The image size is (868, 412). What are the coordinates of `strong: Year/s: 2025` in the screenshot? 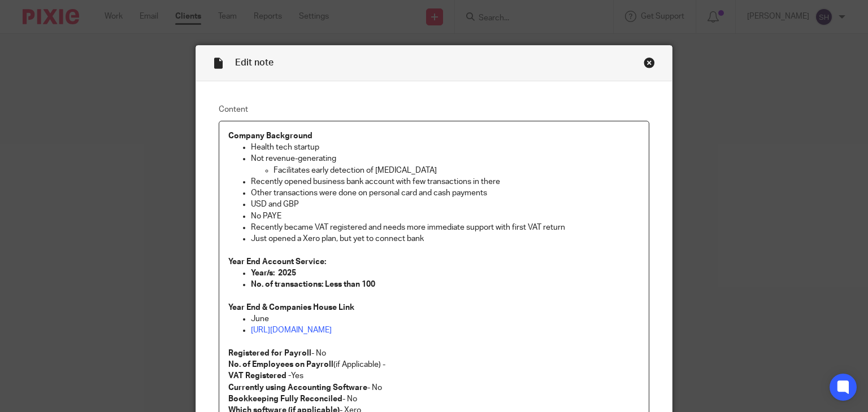 It's located at (273, 273).